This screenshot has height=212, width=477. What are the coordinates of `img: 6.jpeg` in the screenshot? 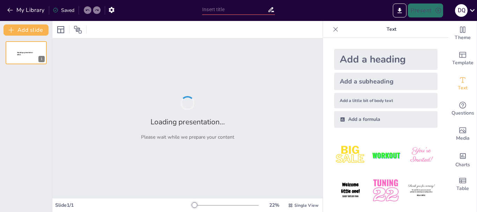 It's located at (421, 190).